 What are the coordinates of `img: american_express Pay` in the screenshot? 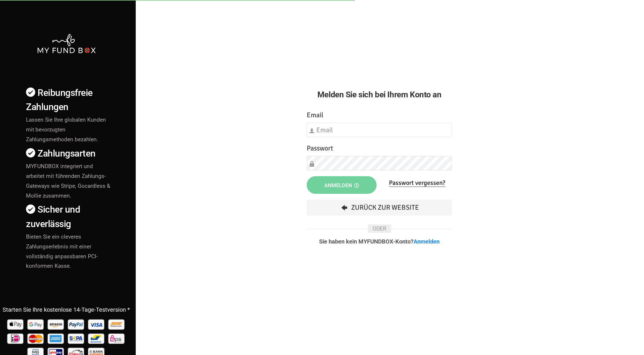 It's located at (56, 338).